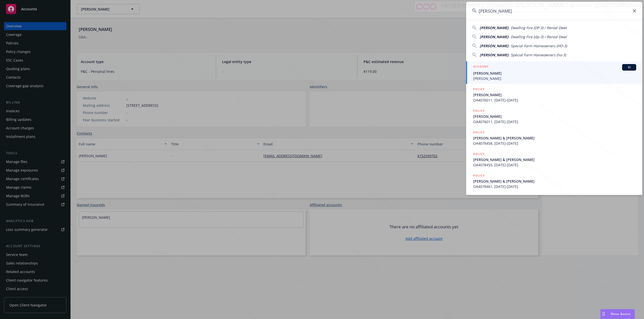  Describe the element at coordinates (537, 55) in the screenshot. I see `span: - Special Form Homeowners (ho-3)` at that location.